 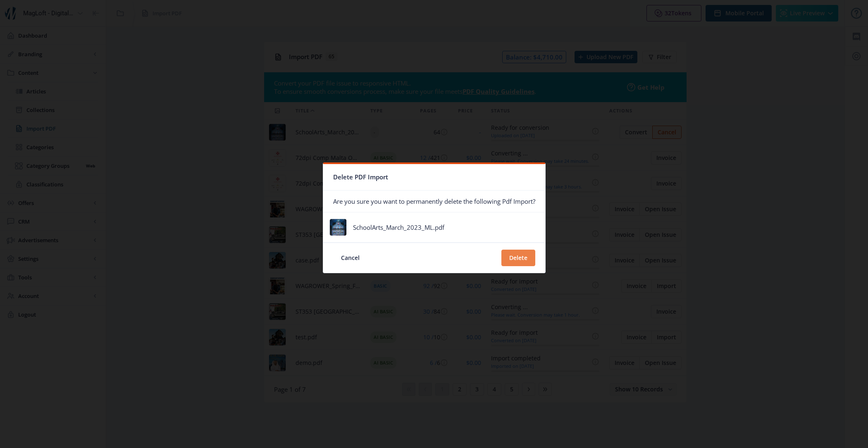 What do you see at coordinates (399, 227) in the screenshot?
I see `div: SchoolArts_March_2023_ML.pdf` at bounding box center [399, 227].